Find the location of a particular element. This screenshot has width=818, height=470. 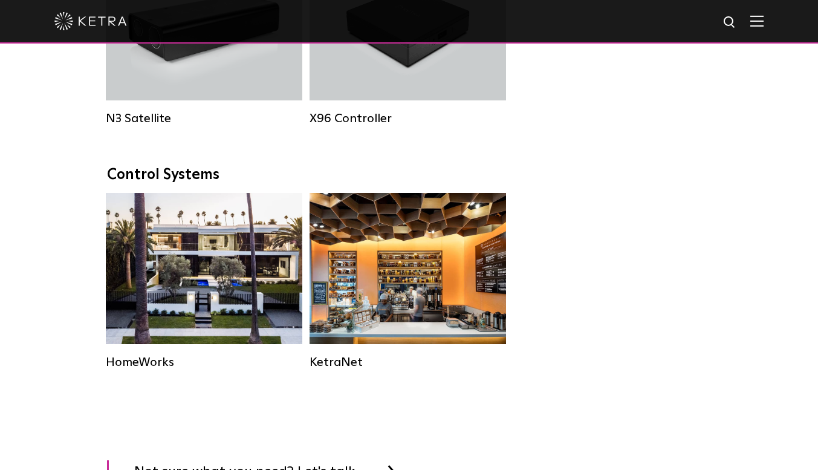

div: X96 Controller is located at coordinates (408, 119).